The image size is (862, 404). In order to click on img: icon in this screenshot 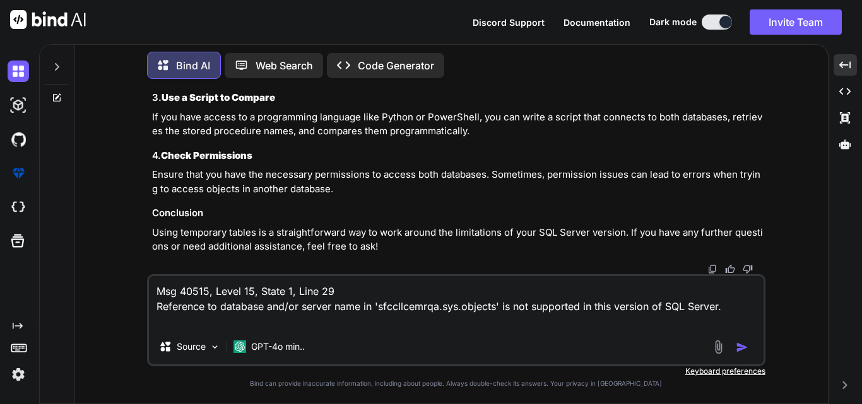, I will do `click(742, 348)`.